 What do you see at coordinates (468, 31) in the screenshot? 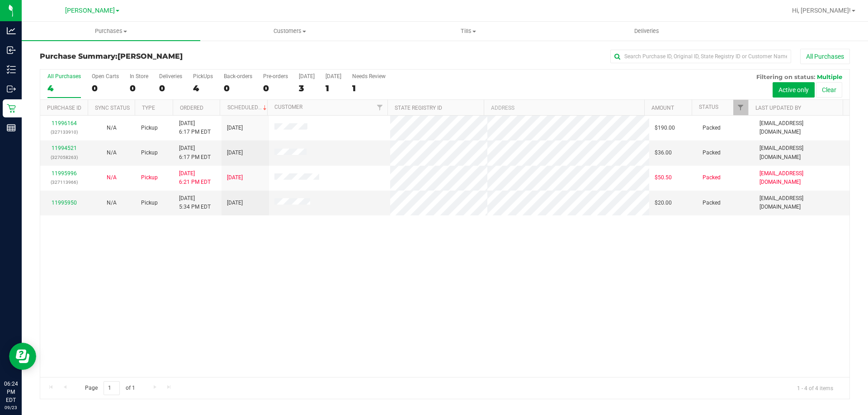
I see `span: Tills` at bounding box center [468, 31].